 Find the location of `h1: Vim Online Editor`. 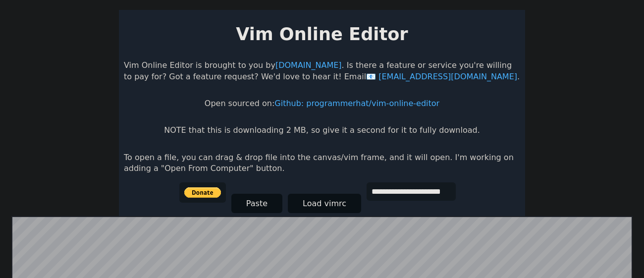

h1: Vim Online Editor is located at coordinates (322, 34).